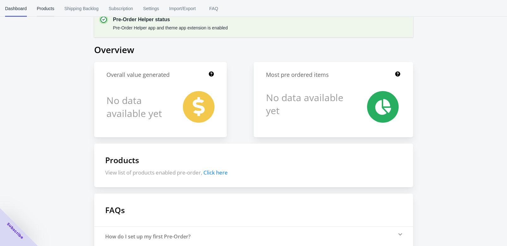 Image resolution: width=507 pixels, height=246 pixels. I want to click on div: How do I set up my first Pre-Order?, so click(148, 236).